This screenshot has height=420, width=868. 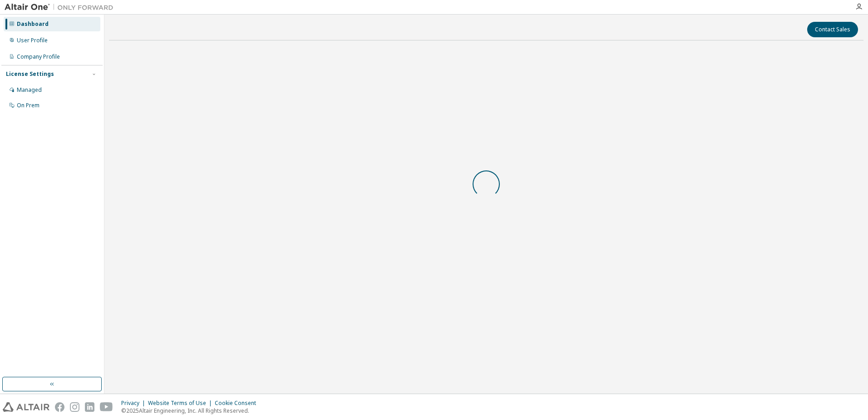 What do you see at coordinates (238, 403) in the screenshot?
I see `div: Cookie Consent` at bounding box center [238, 403].